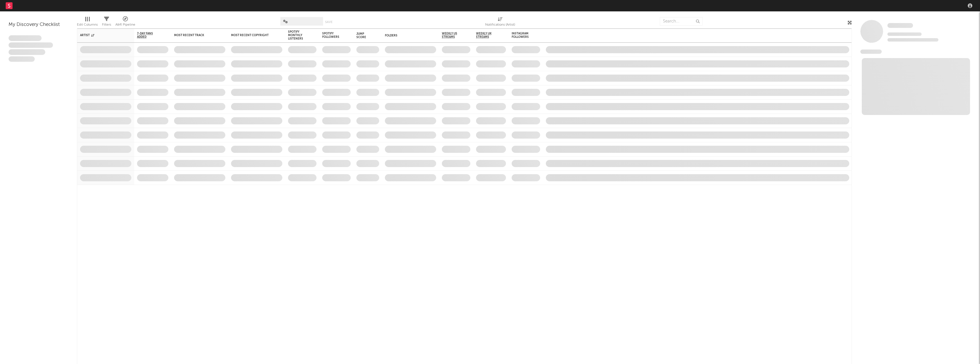 Image resolution: width=980 pixels, height=364 pixels. I want to click on span: 7-Day Fans Added, so click(148, 35).